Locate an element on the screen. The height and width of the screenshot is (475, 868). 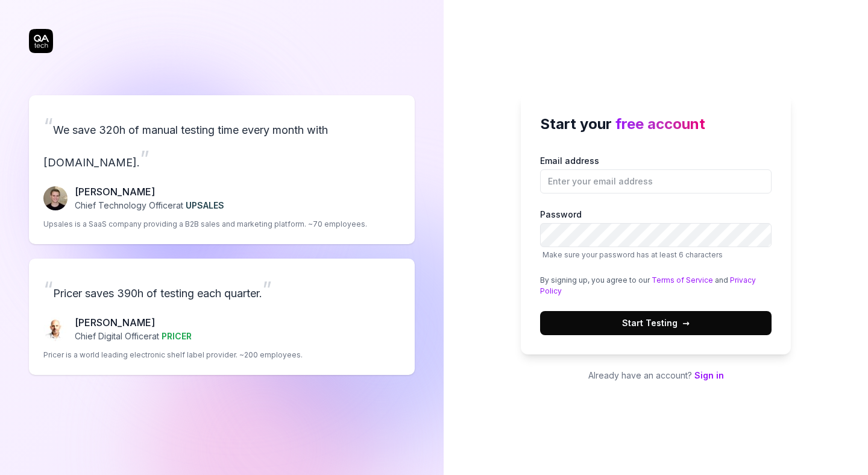
p: Chief Digital Officer at is located at coordinates (134, 336).